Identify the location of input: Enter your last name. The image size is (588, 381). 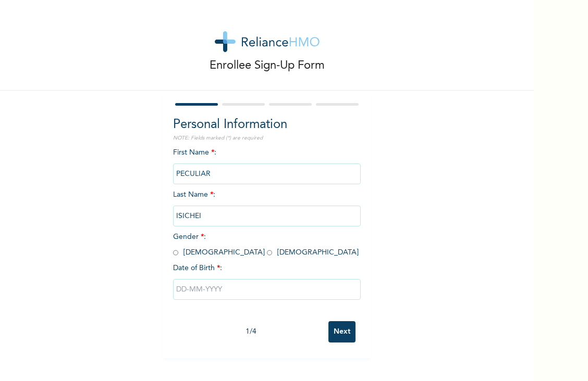
(267, 216).